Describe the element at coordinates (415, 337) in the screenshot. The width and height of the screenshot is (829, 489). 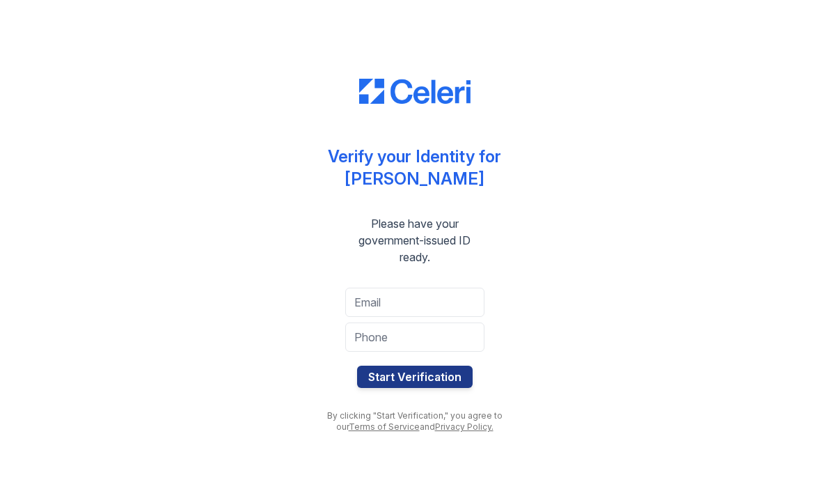
I see `input: Phone` at that location.